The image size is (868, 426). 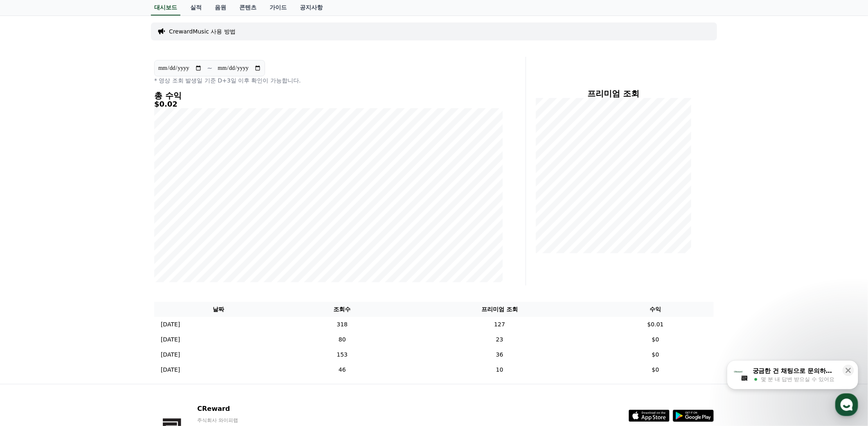 I want to click on span: 설정, so click(x=131, y=275).